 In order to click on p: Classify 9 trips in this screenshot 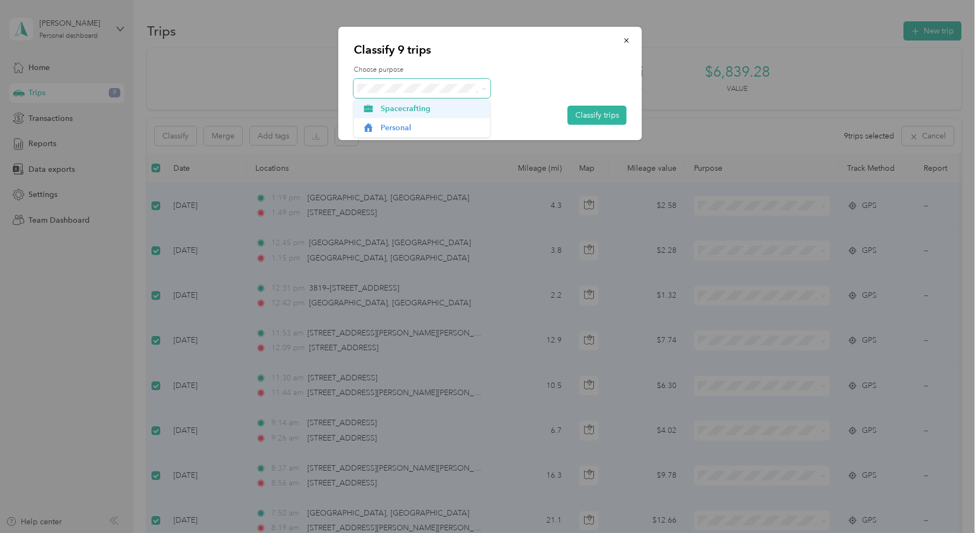, I will do `click(490, 50)`.